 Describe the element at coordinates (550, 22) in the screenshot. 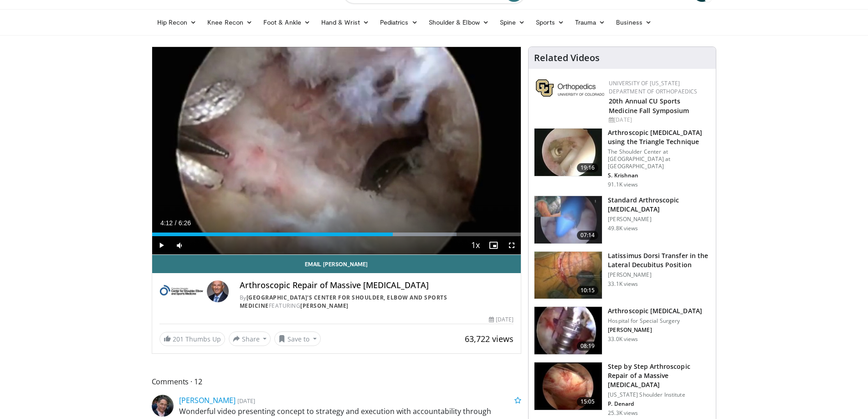

I see `a: Sports` at that location.